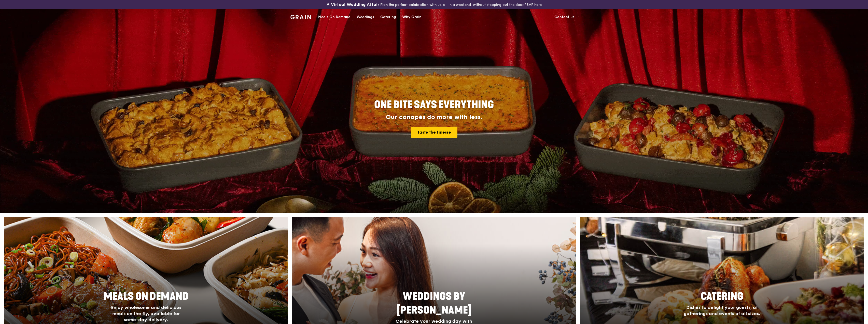 This screenshot has height=324, width=868. I want to click on a: Taste the finesse, so click(434, 132).